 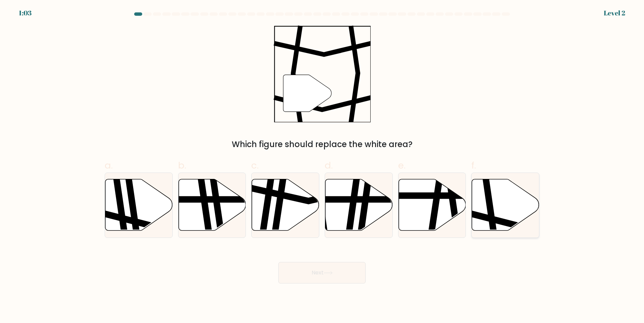 I want to click on span: a., so click(x=109, y=165).